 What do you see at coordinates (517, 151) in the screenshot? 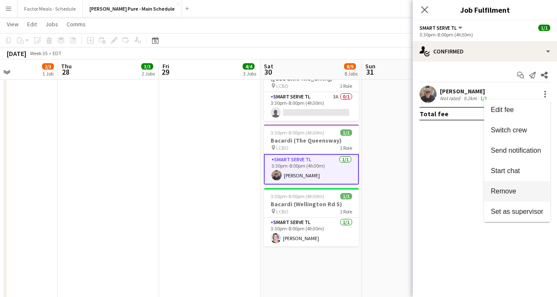
I see `button: Send notification` at bounding box center [517, 151].